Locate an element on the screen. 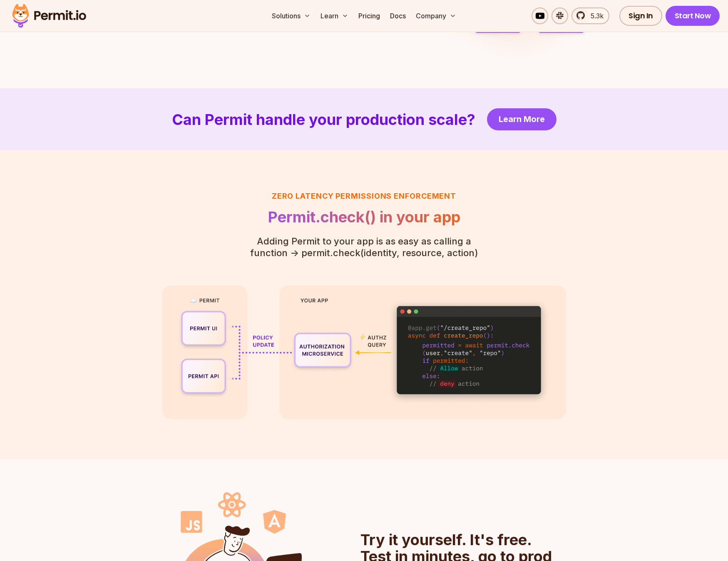 The width and height of the screenshot is (728, 561). button: Company is located at coordinates (436, 16).